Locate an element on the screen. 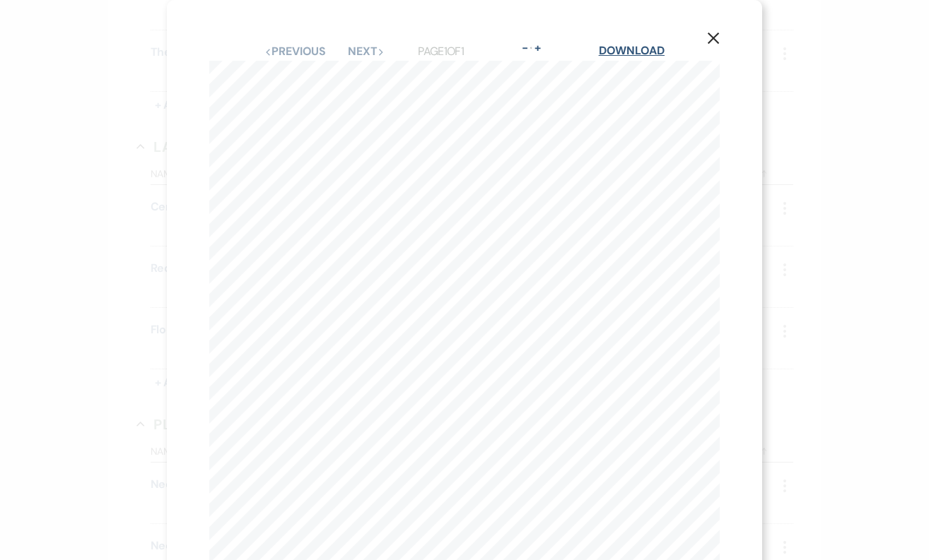 Image resolution: width=929 pixels, height=560 pixels. a: Download is located at coordinates (631, 50).